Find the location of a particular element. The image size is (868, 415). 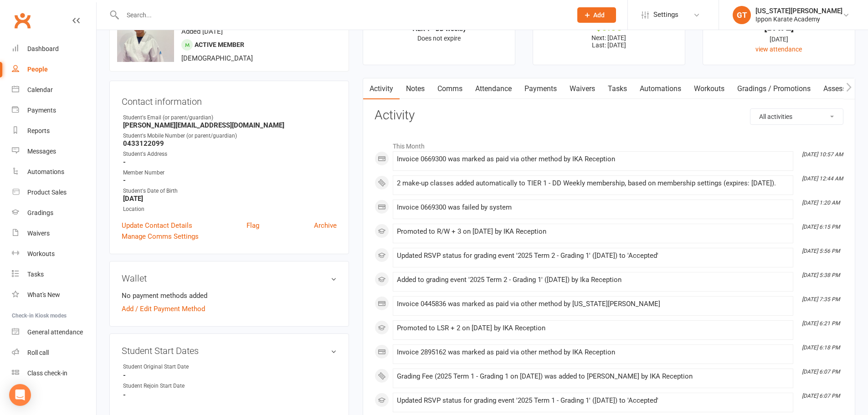

span: Does not expire is located at coordinates (439, 38).